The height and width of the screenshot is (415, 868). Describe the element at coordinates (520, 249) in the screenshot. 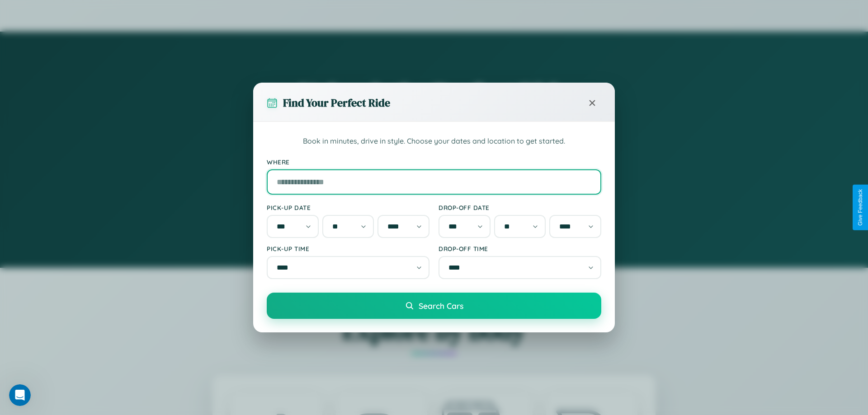

I see `label: Drop-off Time` at that location.